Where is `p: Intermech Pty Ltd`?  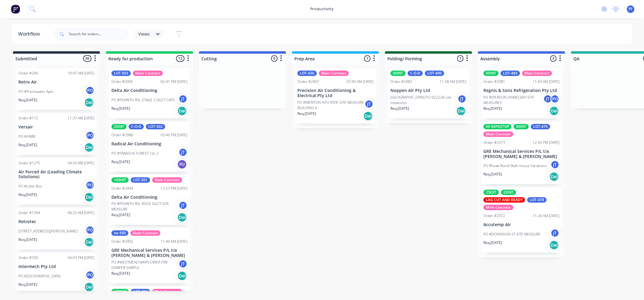
p: Intermech Pty Ltd is located at coordinates (56, 267).